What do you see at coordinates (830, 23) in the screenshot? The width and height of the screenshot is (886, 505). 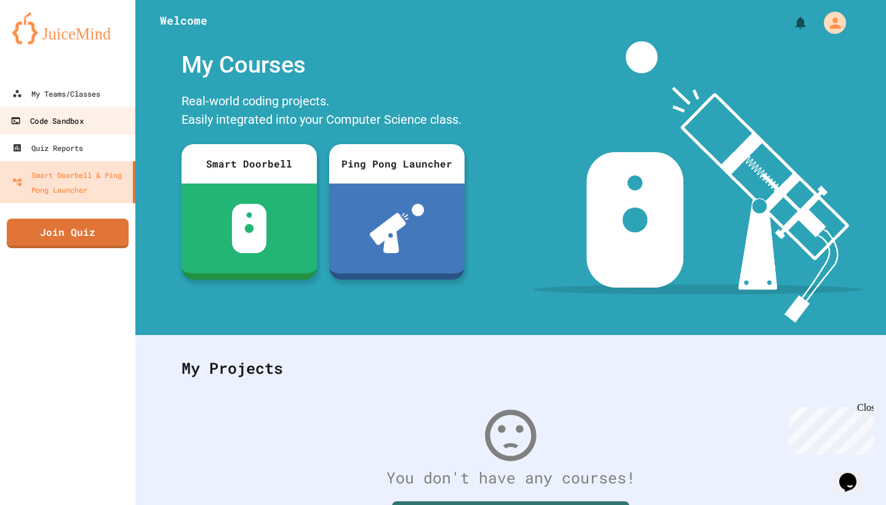 I see `div: My Account` at bounding box center [830, 23].